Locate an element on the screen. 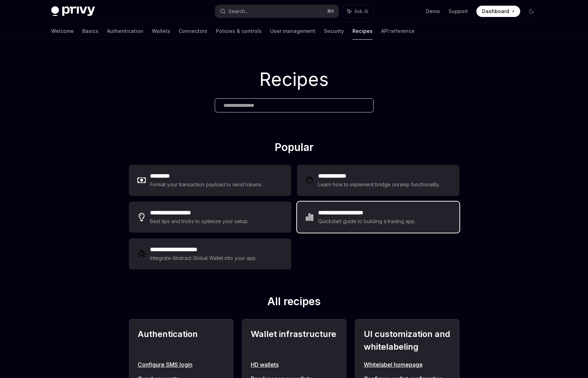 The width and height of the screenshot is (588, 378). a: Security is located at coordinates (334, 31).